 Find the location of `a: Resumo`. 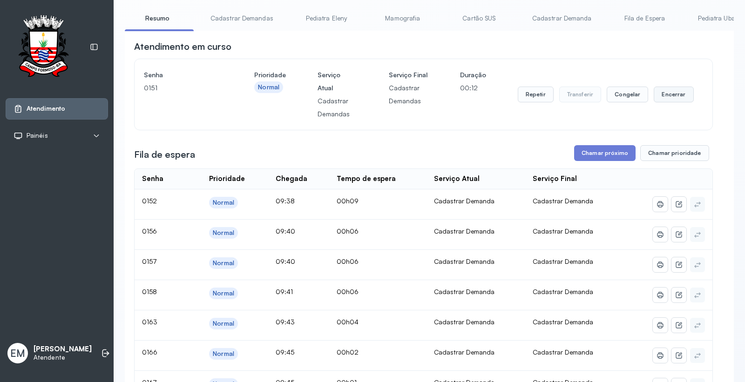

a: Resumo is located at coordinates (157, 18).